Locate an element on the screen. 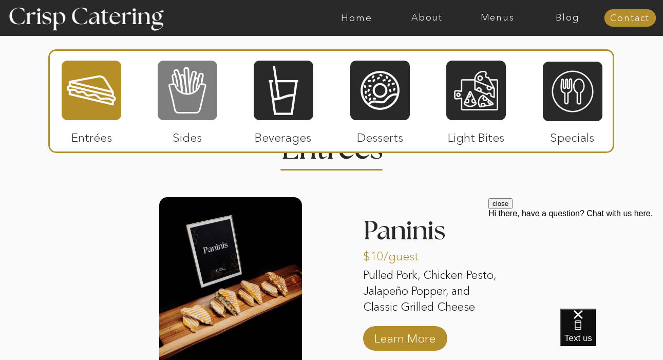  p: $10/guest is located at coordinates (397, 254).